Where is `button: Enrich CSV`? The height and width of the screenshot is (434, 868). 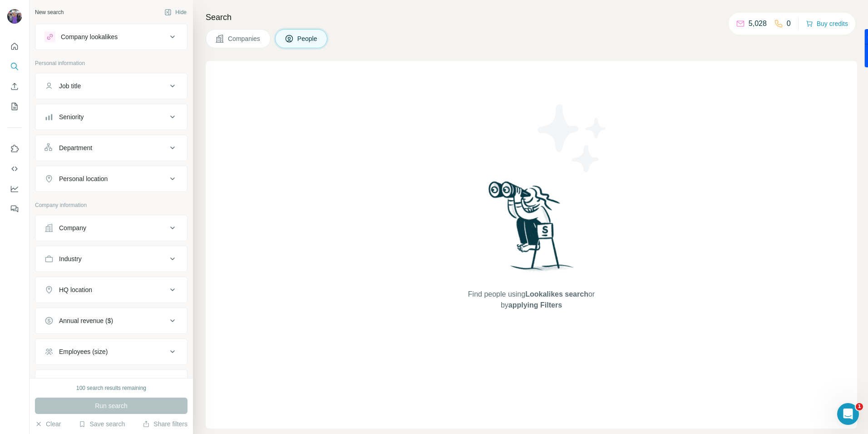 button: Enrich CSV is located at coordinates (14, 86).